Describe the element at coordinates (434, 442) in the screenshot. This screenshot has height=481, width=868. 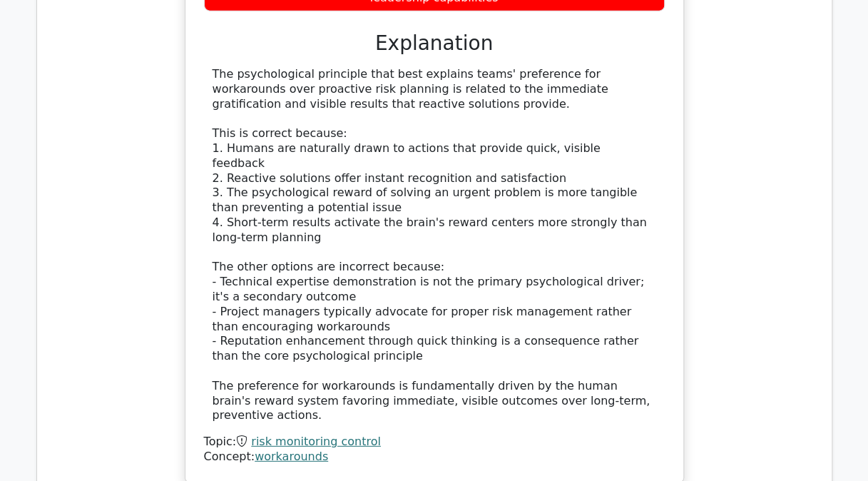
I see `div: Topic:` at that location.